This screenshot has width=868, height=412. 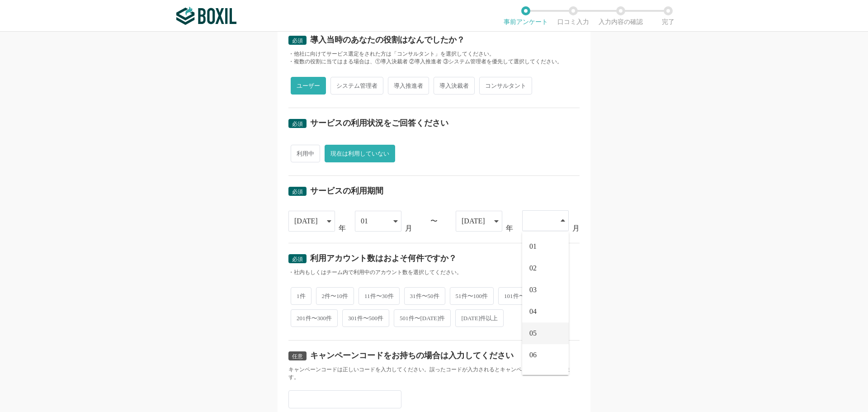 What do you see at coordinates (305, 153) in the screenshot?
I see `span: 利用中` at bounding box center [305, 153].